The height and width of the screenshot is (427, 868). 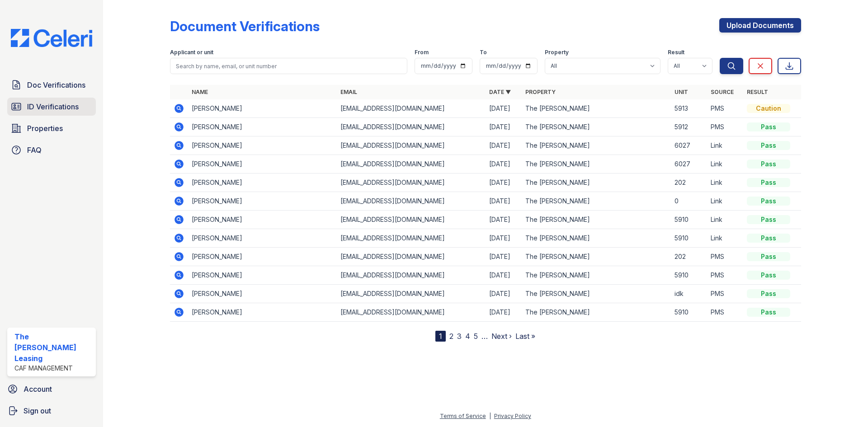 What do you see at coordinates (51, 389) in the screenshot?
I see `a: Account` at bounding box center [51, 389].